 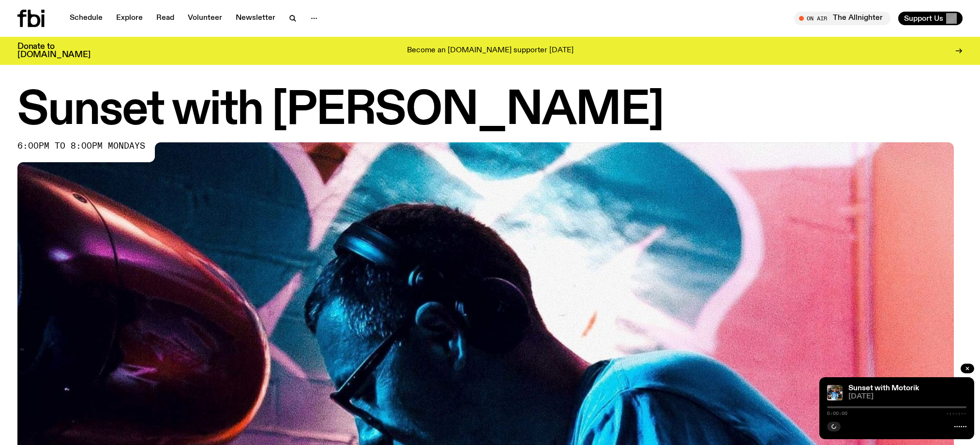 What do you see at coordinates (930, 18) in the screenshot?
I see `button: Support Us` at bounding box center [930, 18].